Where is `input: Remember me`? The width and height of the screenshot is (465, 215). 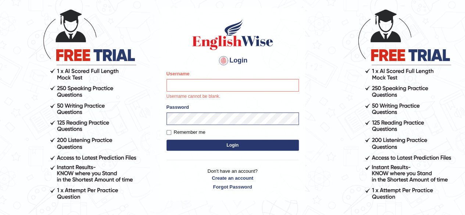 input: Remember me is located at coordinates (169, 132).